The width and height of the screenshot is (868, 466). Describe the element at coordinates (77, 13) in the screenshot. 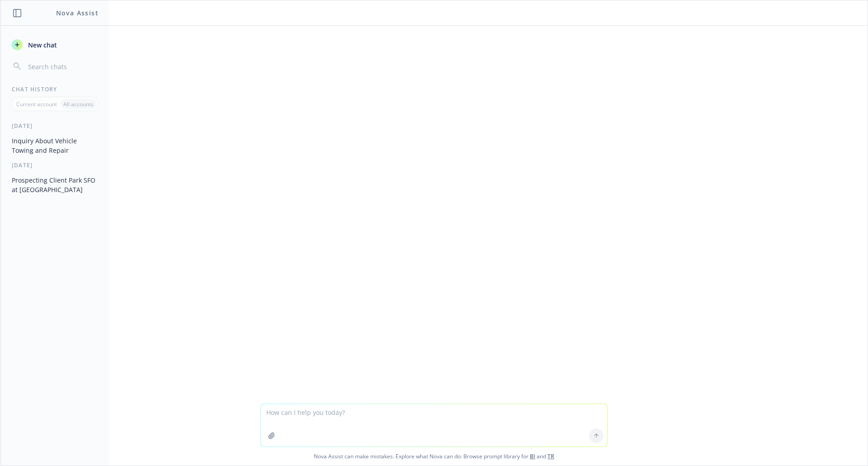

I see `h1: Nova Assist` at that location.